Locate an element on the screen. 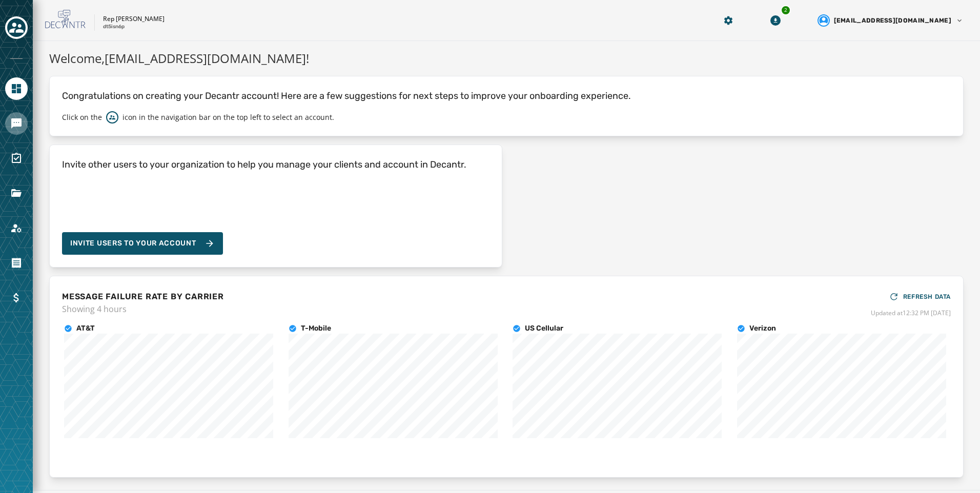 The height and width of the screenshot is (493, 980). button: Toggle account select drawer is located at coordinates (16, 28).